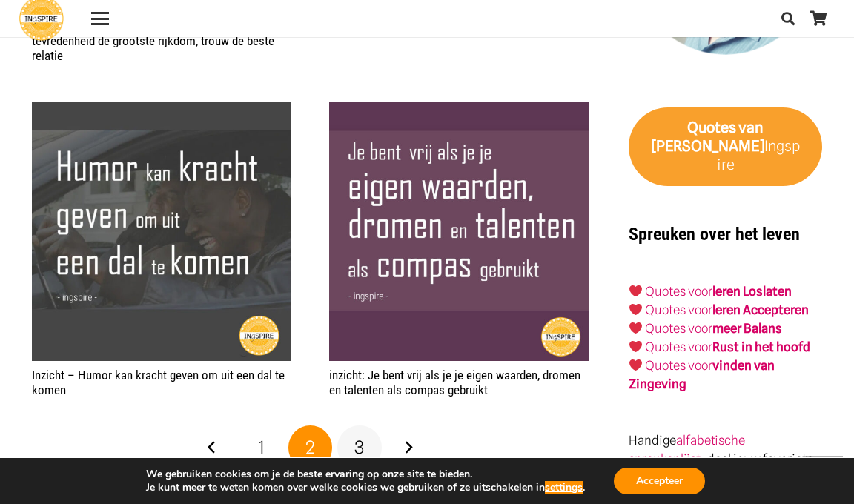 The height and width of the screenshot is (504, 854). I want to click on a: Pagina 1, so click(262, 447).